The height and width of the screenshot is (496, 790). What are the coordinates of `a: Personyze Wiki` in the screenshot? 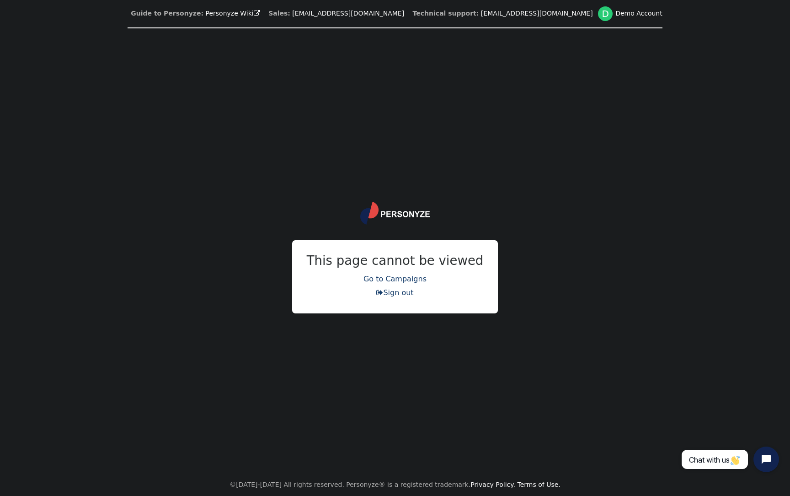 It's located at (233, 13).